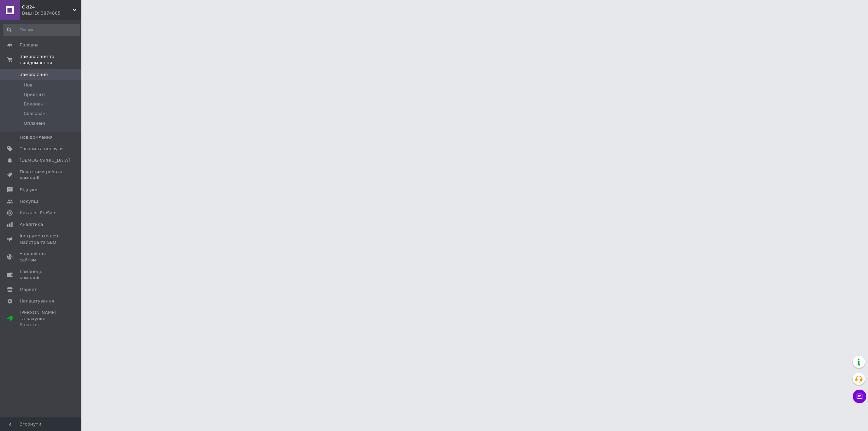  Describe the element at coordinates (33, 75) in the screenshot. I see `span: Замовлення` at that location.